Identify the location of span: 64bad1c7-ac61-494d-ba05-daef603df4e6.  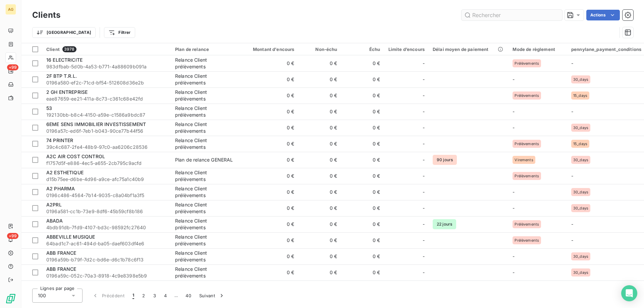
(107, 243).